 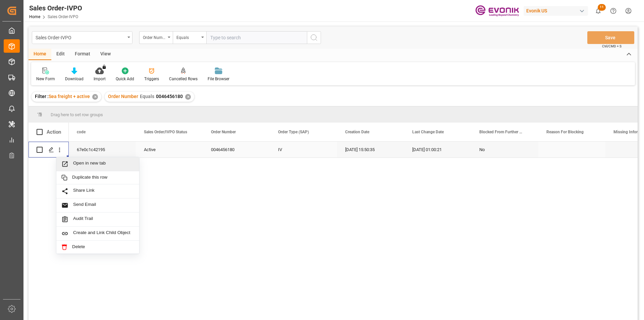 What do you see at coordinates (69, 96) in the screenshot?
I see `span: Sea freight + active` at bounding box center [69, 96].